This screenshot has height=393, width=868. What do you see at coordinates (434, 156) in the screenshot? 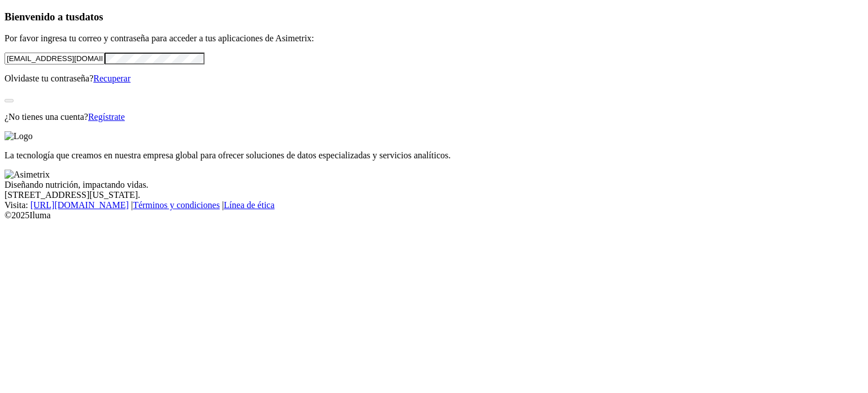
I see `p: La tecnología que creamos en nuestra empresa global para ofrecer soluciones de datos especializad...` at bounding box center [434, 156].